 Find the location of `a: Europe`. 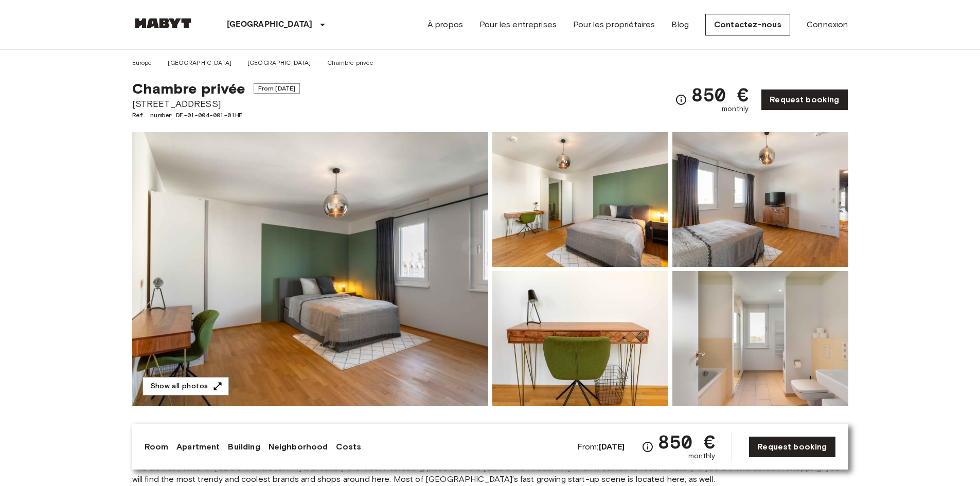

a: Europe is located at coordinates (142, 63).